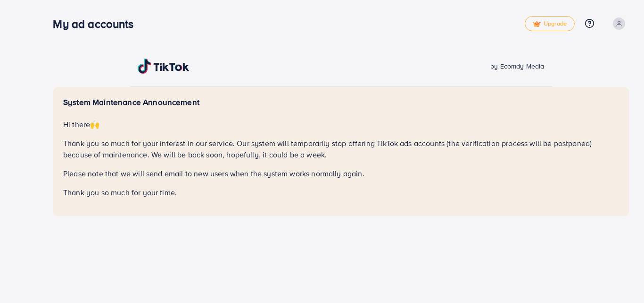 This screenshot has height=303, width=644. Describe the element at coordinates (341, 173) in the screenshot. I see `p: Please note that we will send email to new users when the system works normally again.` at that location.